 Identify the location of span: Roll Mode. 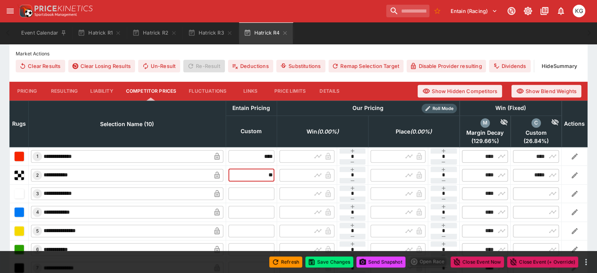
(443, 108).